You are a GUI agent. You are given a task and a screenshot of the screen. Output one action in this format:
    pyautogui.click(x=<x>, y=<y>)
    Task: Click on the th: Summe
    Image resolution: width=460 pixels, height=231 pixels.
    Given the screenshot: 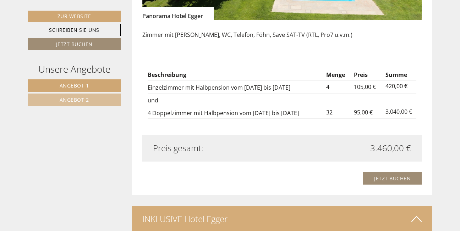 What is the action you would take?
    pyautogui.click(x=399, y=75)
    